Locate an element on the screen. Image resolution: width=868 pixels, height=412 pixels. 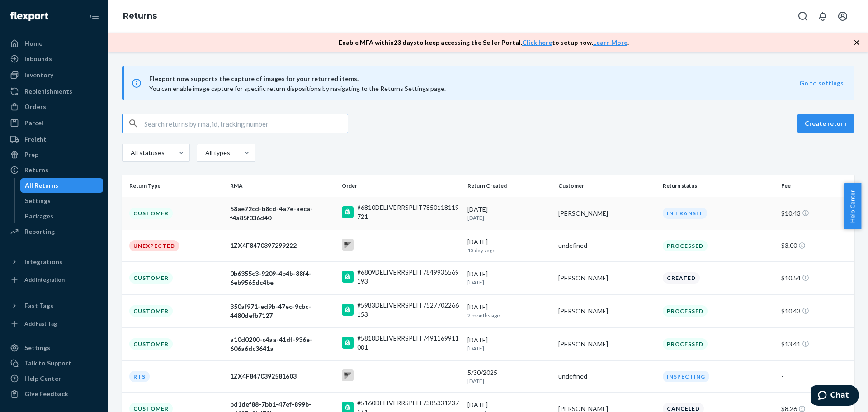
div: Returns is located at coordinates (37, 170).